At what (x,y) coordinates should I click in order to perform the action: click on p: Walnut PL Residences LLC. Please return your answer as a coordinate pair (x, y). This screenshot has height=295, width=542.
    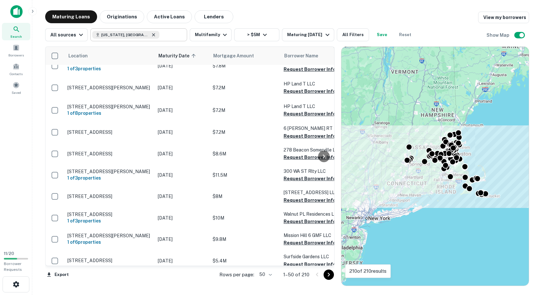
    Looking at the image, I should click on (316, 214).